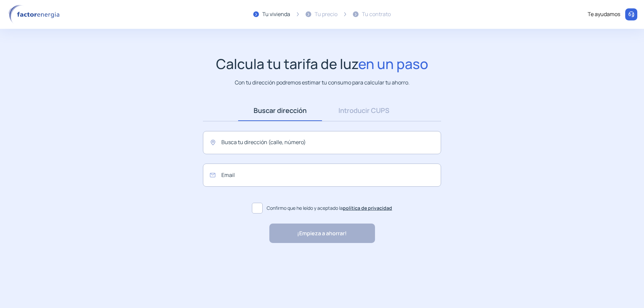  I want to click on div: Tu precio, so click(326, 15).